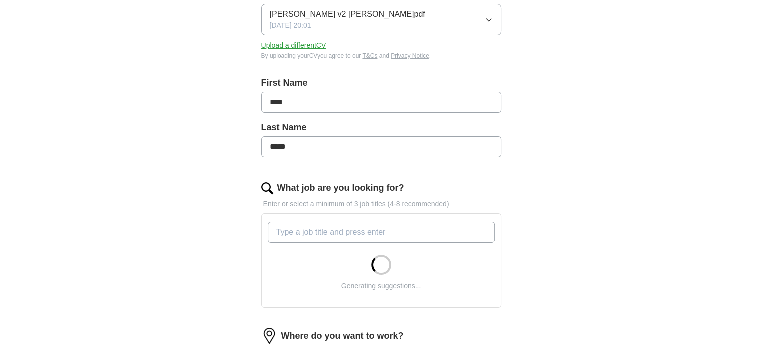 This screenshot has height=348, width=762. What do you see at coordinates (381, 127) in the screenshot?
I see `label: Last Name` at bounding box center [381, 127].